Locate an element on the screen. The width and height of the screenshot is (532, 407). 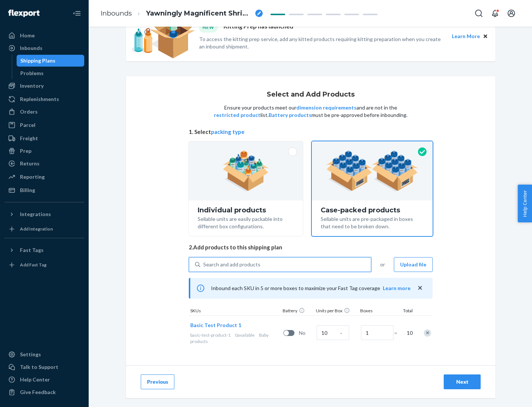
div: Give Feedback is located at coordinates (38, 392).